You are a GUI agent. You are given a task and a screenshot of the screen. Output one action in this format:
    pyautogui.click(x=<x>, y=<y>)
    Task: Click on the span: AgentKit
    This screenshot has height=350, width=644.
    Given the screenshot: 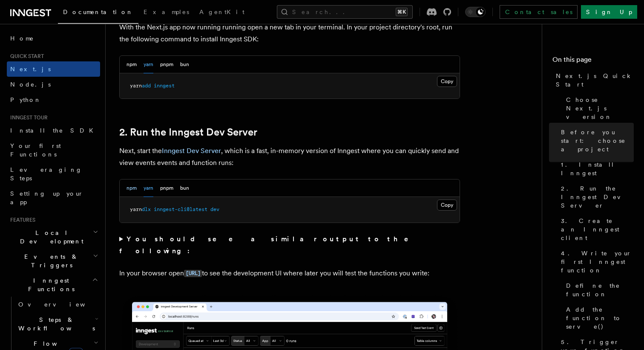 What is the action you would take?
    pyautogui.click(x=222, y=12)
    